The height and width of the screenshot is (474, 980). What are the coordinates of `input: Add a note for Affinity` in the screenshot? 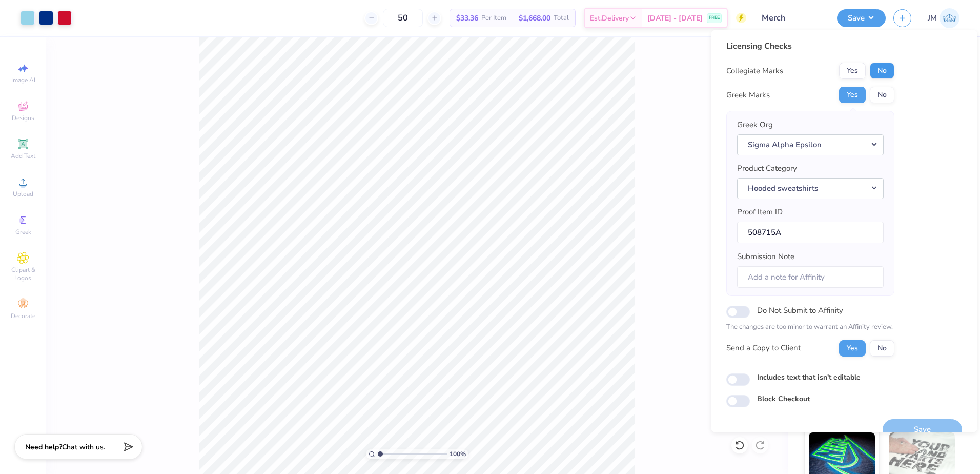 It's located at (810, 277).